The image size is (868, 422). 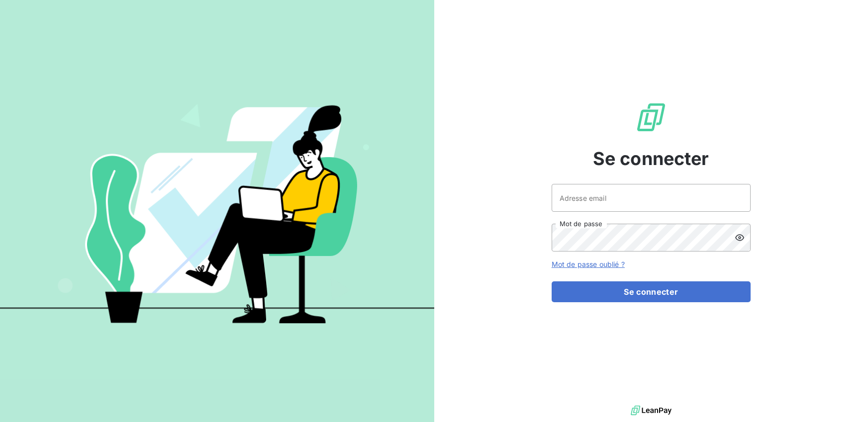 I want to click on input: placeholder, so click(x=651, y=198).